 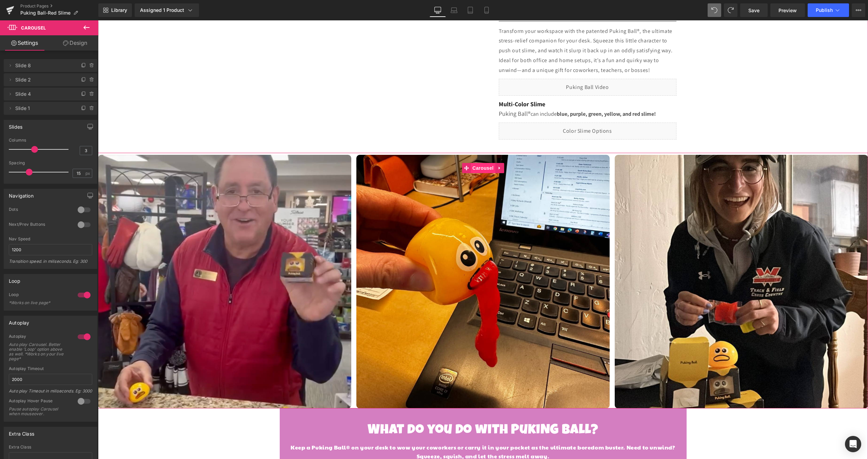 I want to click on span: Slide 4, so click(x=44, y=94).